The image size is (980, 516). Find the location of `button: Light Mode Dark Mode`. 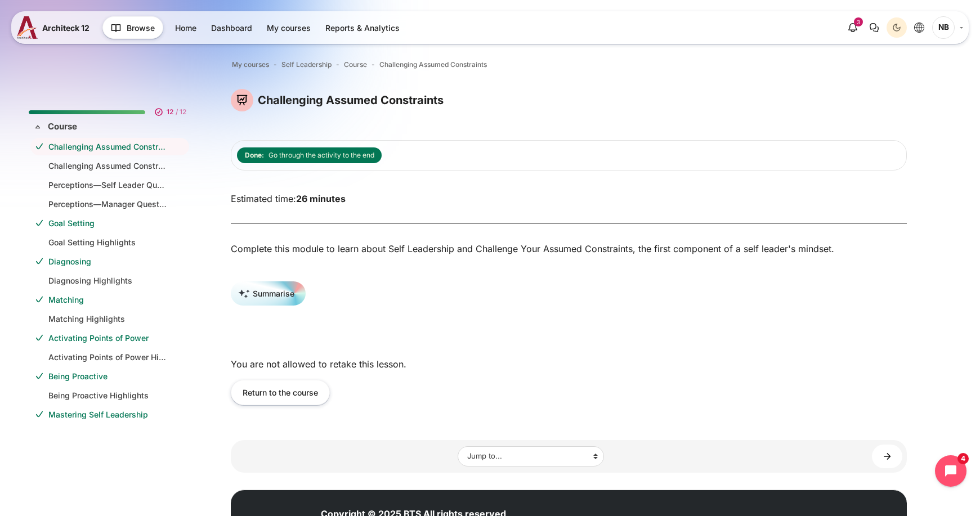

button: Light Mode Dark Mode is located at coordinates (896, 28).